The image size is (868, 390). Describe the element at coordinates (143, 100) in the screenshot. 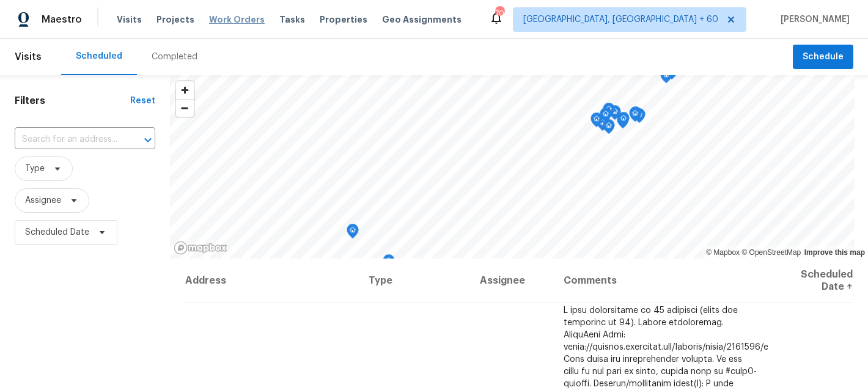

I see `div: Reset` at that location.